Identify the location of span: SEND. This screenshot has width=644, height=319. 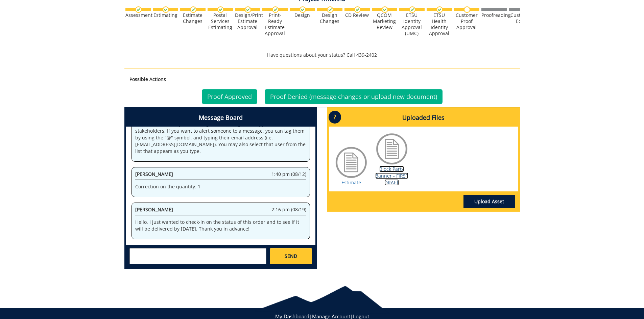
(291, 256).